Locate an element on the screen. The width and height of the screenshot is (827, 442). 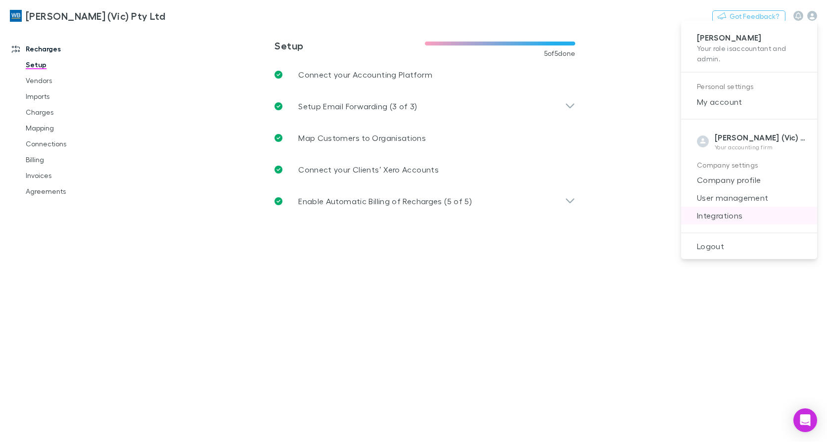
div: Open Intercom Messenger is located at coordinates (806, 421).